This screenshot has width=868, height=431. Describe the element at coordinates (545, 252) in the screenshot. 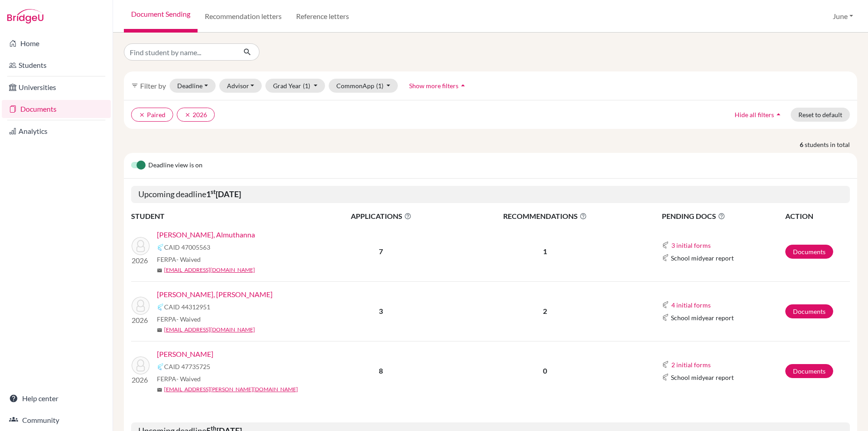

I see `p: 1` at that location.